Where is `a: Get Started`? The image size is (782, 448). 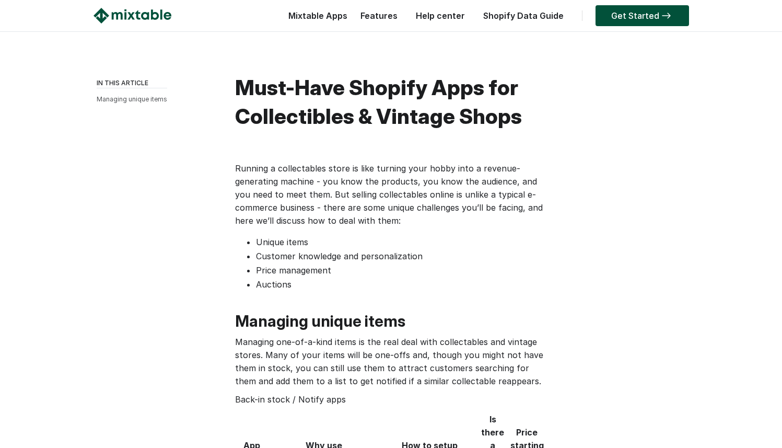 a: Get Started is located at coordinates (642, 16).